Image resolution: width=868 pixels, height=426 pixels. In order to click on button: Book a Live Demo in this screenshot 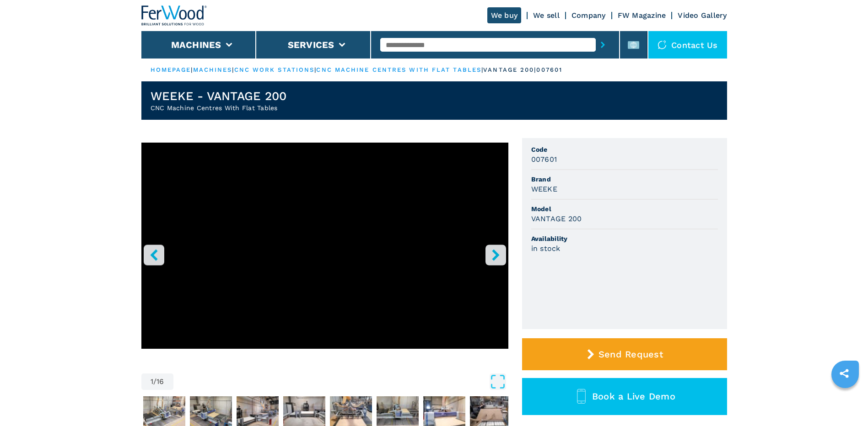, I will do `click(624, 397)`.